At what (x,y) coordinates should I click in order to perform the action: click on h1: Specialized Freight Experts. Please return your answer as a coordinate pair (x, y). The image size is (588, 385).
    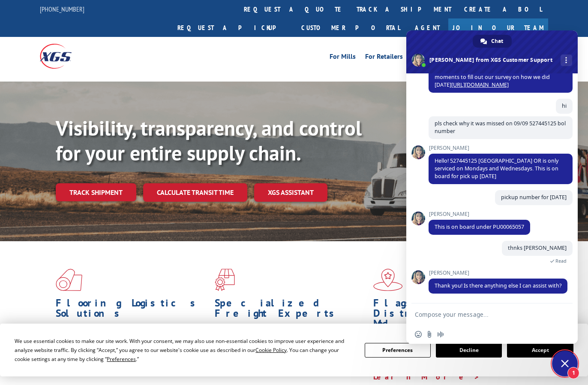
    Looking at the image, I should click on (291, 310).